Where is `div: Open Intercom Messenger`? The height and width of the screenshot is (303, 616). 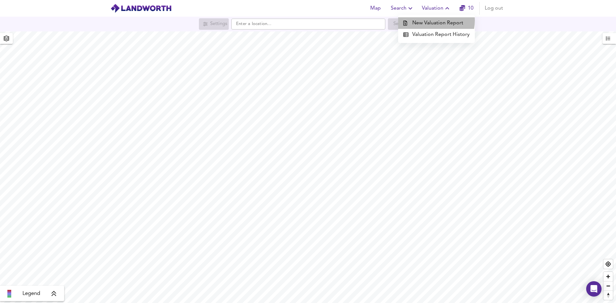 div: Open Intercom Messenger is located at coordinates (594, 289).